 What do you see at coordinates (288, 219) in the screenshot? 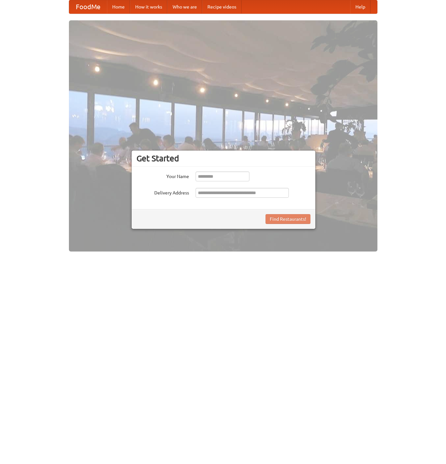
I see `button: Find Restaurants!` at bounding box center [288, 219].